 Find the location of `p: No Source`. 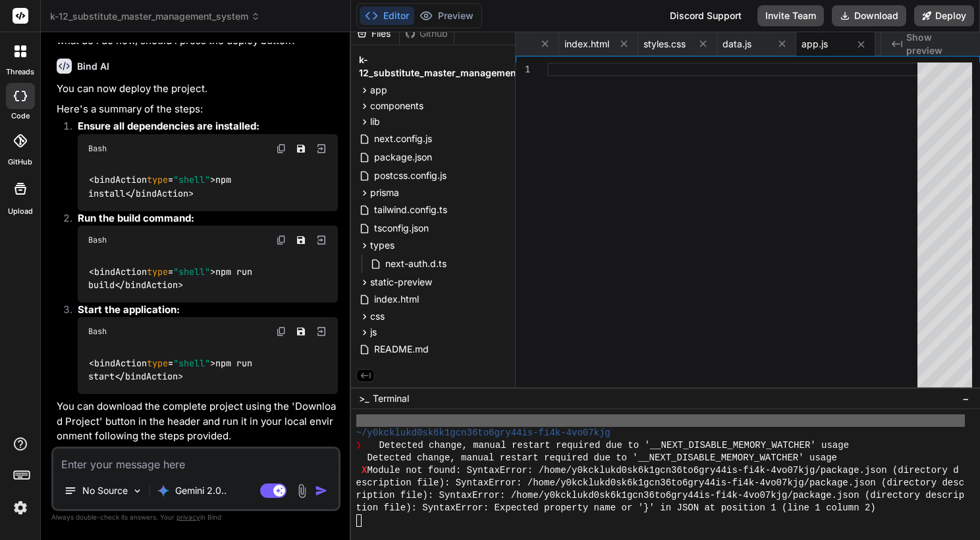

p: No Source is located at coordinates (105, 491).